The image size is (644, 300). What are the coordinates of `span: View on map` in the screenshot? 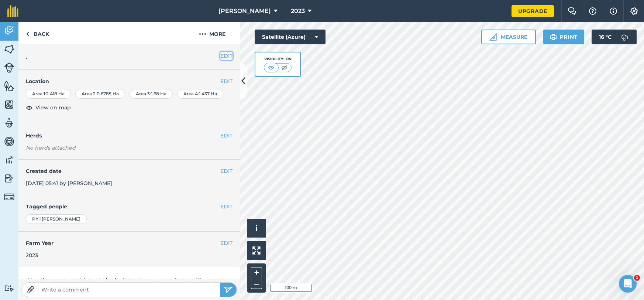 It's located at (54, 107).